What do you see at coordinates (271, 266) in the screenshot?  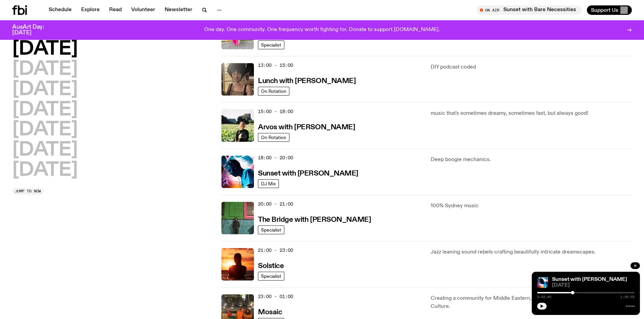 I see `h3: Solstice` at bounding box center [271, 266].